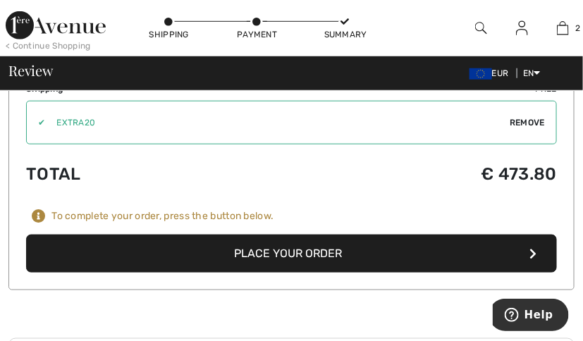 This screenshot has height=341, width=583. I want to click on div: Summary, so click(346, 35).